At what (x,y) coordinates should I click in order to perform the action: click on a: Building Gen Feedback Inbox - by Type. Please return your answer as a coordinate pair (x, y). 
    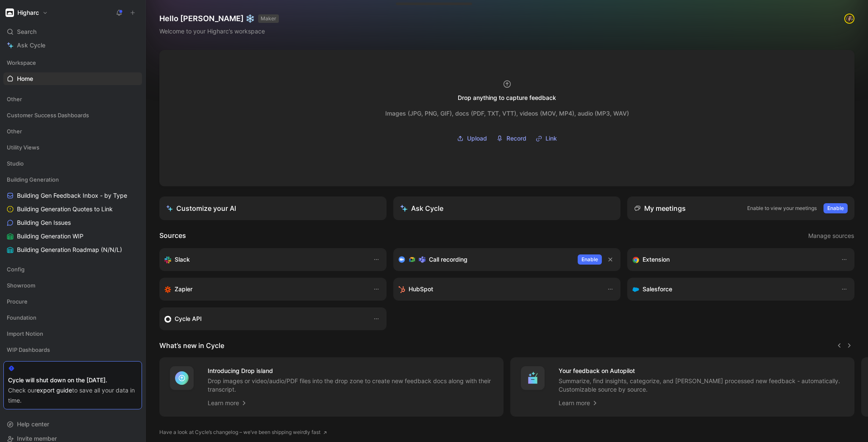
    Looking at the image, I should click on (73, 196).